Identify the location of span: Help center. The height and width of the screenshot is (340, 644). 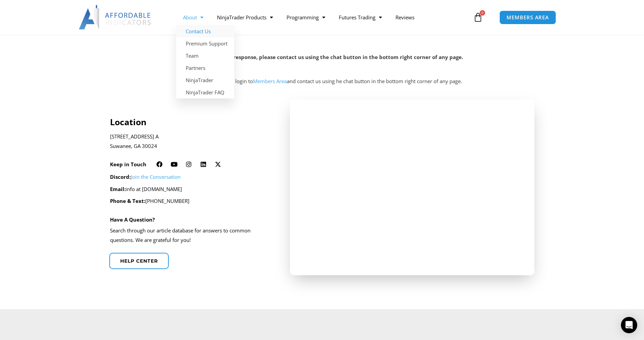
(139, 261).